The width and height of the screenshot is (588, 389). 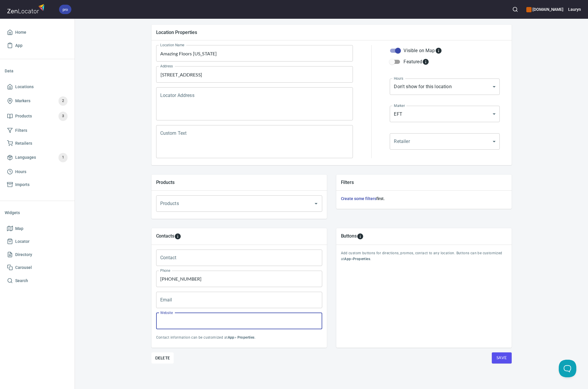 I want to click on span: Hours, so click(x=21, y=171).